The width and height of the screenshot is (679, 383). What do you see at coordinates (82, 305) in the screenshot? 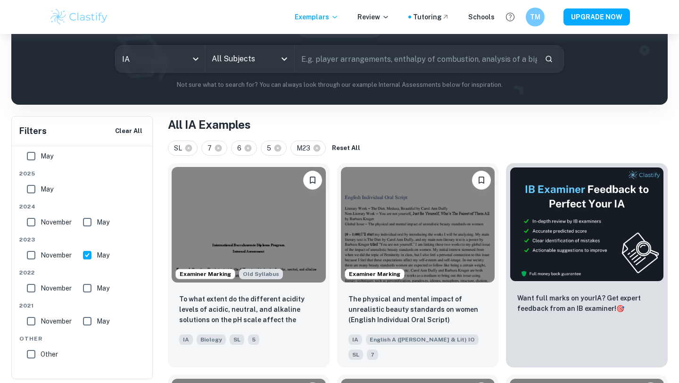
I see `span: 2021` at bounding box center [82, 305].